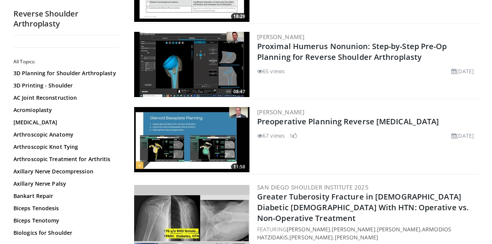 The height and width of the screenshot is (244, 492). What do you see at coordinates (65, 184) in the screenshot?
I see `a: Axillary Nerve Palsy` at bounding box center [65, 184].